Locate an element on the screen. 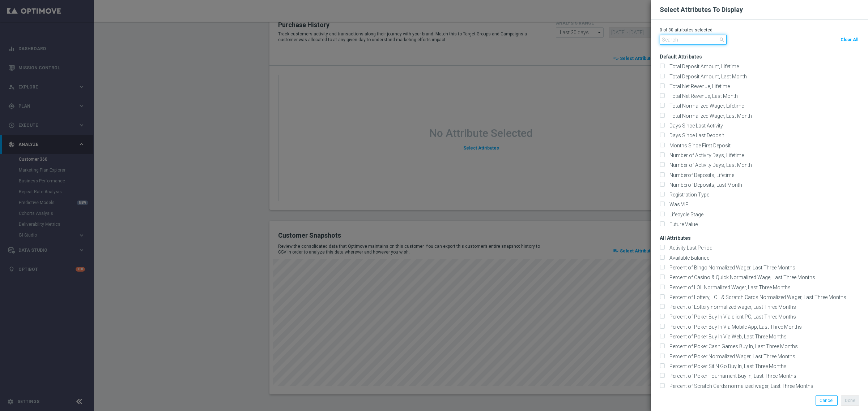 This screenshot has height=411, width=868. label: Percent of Poker Buy In Via Mobile App, Last Three Months is located at coordinates (734, 327).